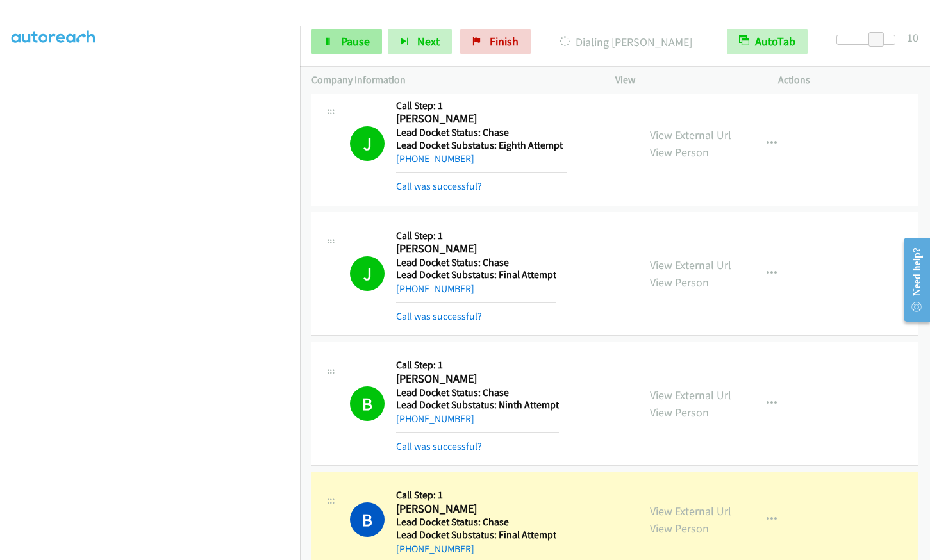  Describe the element at coordinates (767, 41) in the screenshot. I see `button: AutoTab` at that location.